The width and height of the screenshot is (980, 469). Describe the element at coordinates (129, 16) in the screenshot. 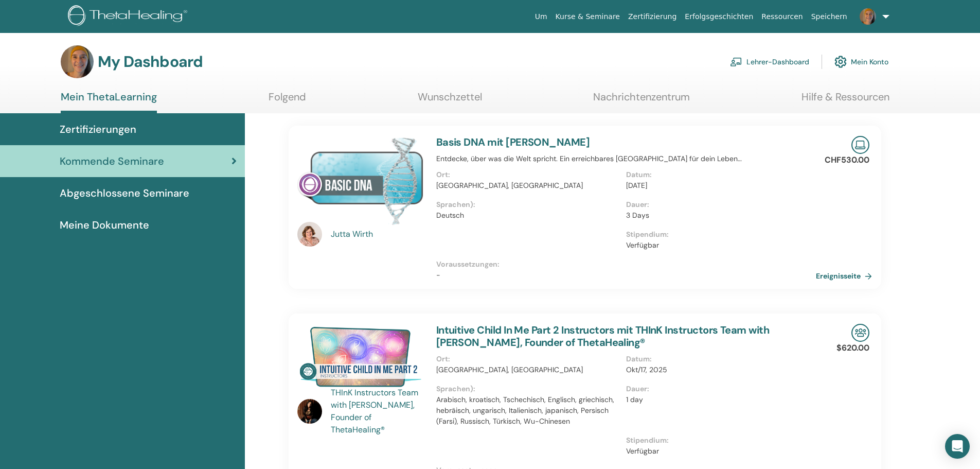

I see `img: logo.png` at that location.